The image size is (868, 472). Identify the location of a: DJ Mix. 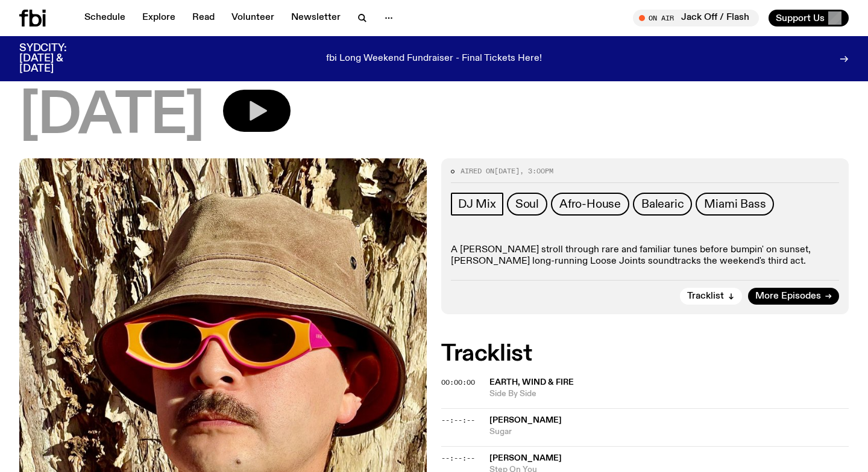
(477, 204).